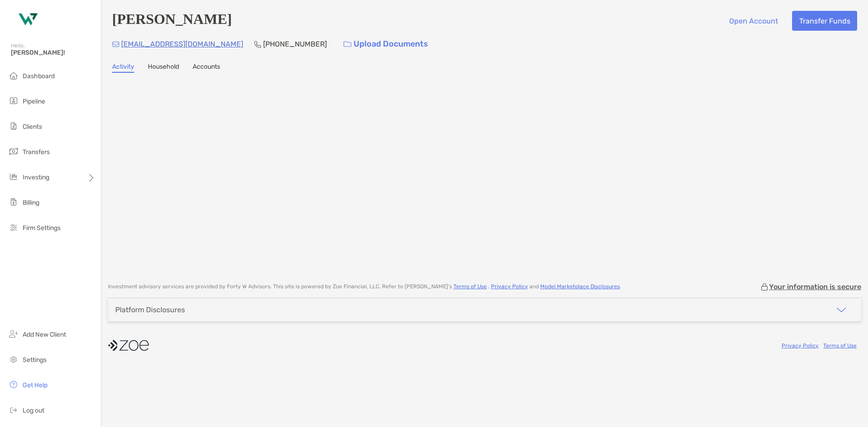 Image resolution: width=868 pixels, height=427 pixels. What do you see at coordinates (14, 202) in the screenshot?
I see `img: billing icon` at bounding box center [14, 202].